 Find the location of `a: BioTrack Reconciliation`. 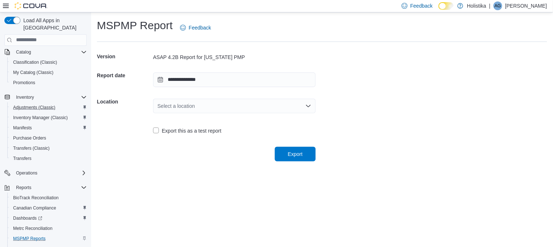

a: BioTrack Reconciliation is located at coordinates (36, 198).